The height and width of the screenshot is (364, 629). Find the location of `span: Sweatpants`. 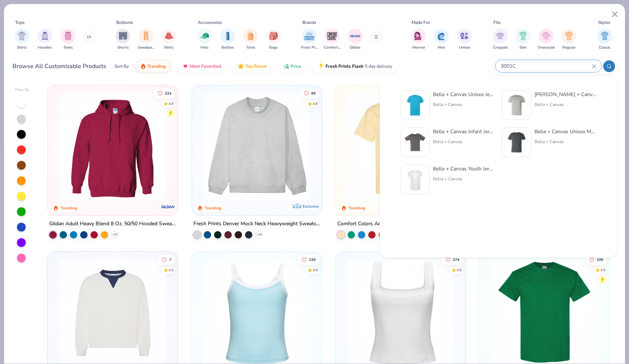

span: Sweatpants is located at coordinates (146, 47).